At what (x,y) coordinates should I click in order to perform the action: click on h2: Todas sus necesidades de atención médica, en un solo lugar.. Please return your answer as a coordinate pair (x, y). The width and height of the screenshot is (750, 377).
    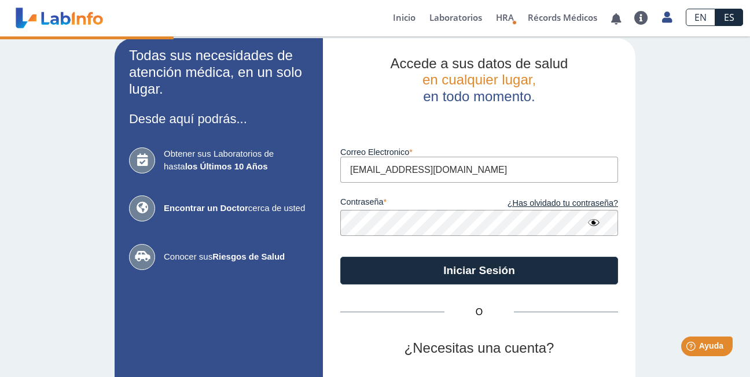
    Looking at the image, I should click on (219, 72).